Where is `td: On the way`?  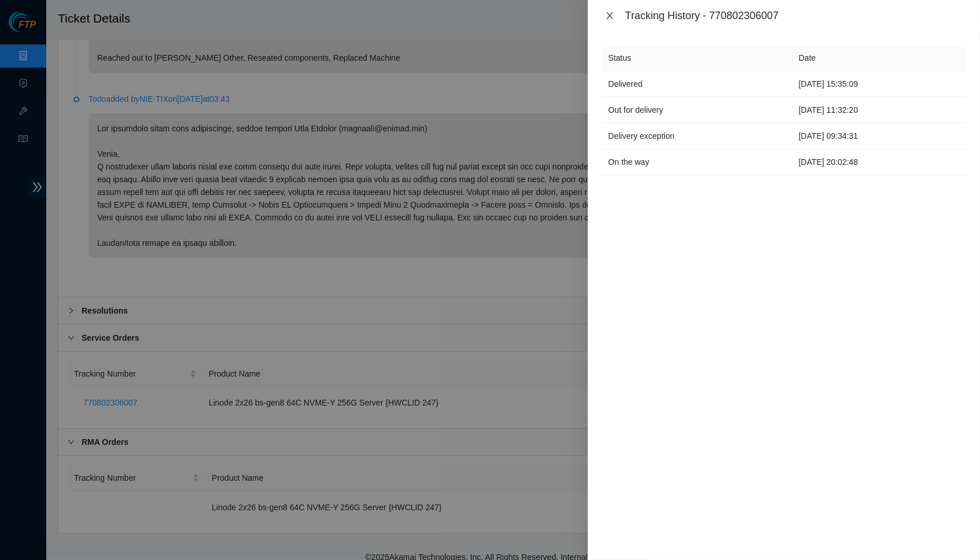 td: On the way is located at coordinates (697, 162).